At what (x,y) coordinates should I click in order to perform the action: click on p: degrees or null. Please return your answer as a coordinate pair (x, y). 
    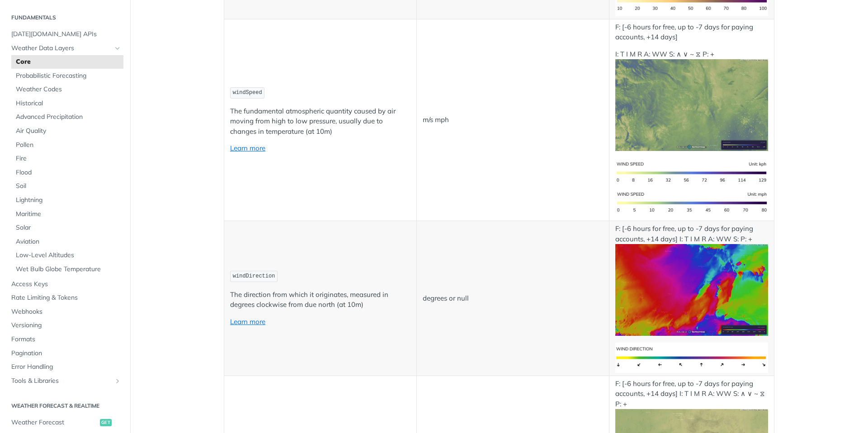
    Looking at the image, I should click on (513, 298).